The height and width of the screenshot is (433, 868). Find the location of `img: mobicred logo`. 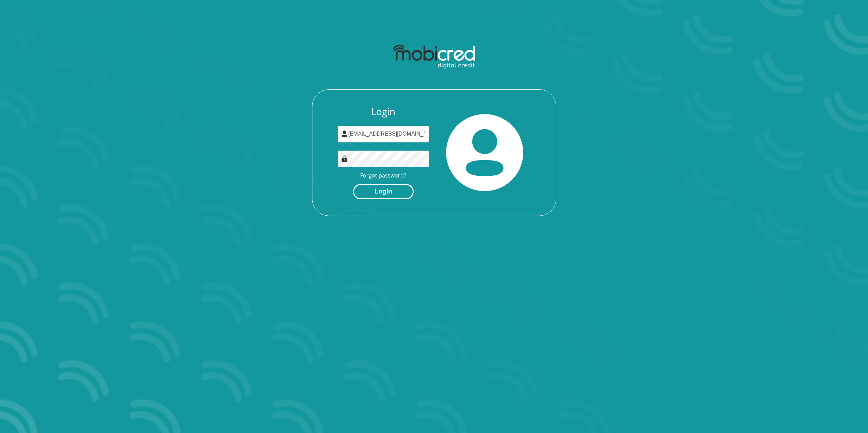

img: mobicred logo is located at coordinates (433, 57).